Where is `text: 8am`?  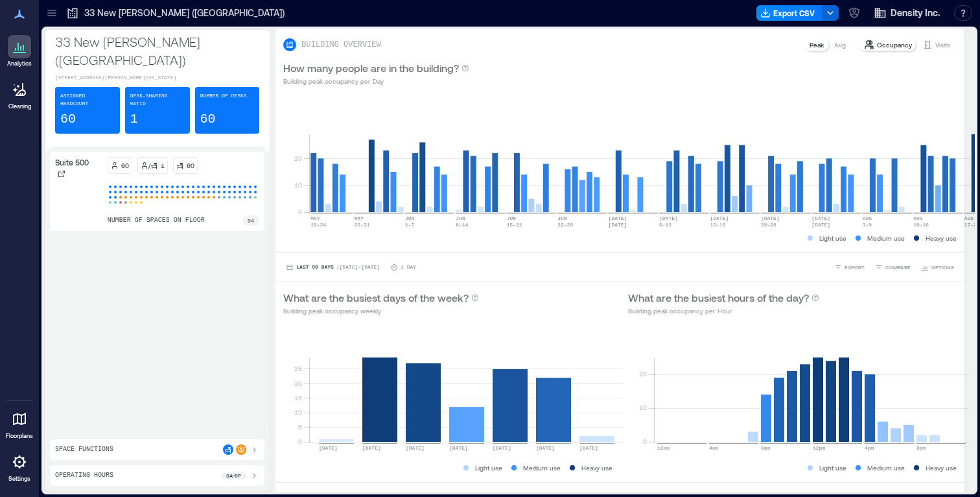
text: 8am is located at coordinates (765, 448).